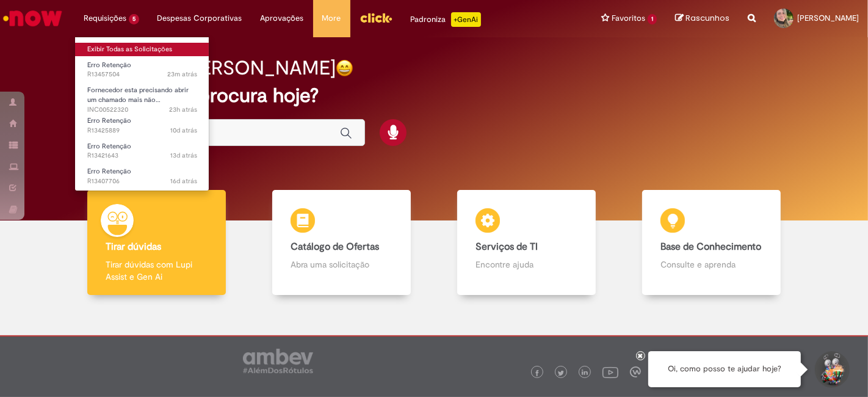 This screenshot has width=868, height=397. What do you see at coordinates (184, 130) in the screenshot?
I see `time: 18/08/2025 16:42:37` at bounding box center [184, 130].